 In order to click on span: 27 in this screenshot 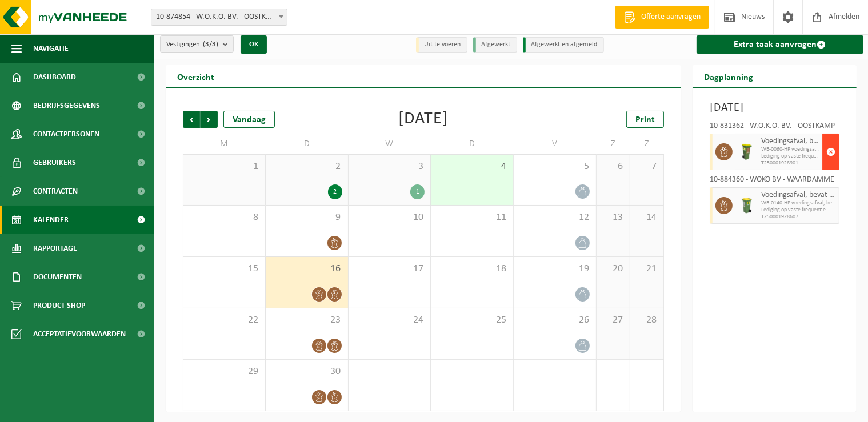, I will do `click(613, 320)`.